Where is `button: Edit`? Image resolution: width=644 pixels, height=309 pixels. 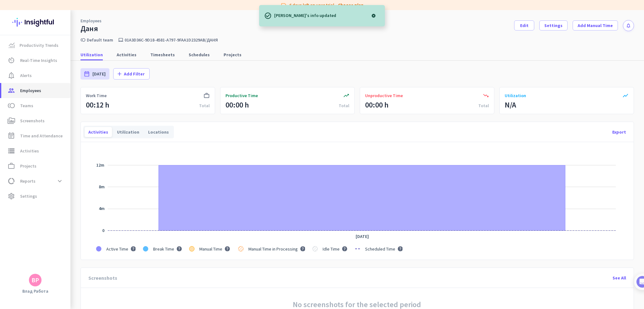 button: Edit is located at coordinates (525, 26).